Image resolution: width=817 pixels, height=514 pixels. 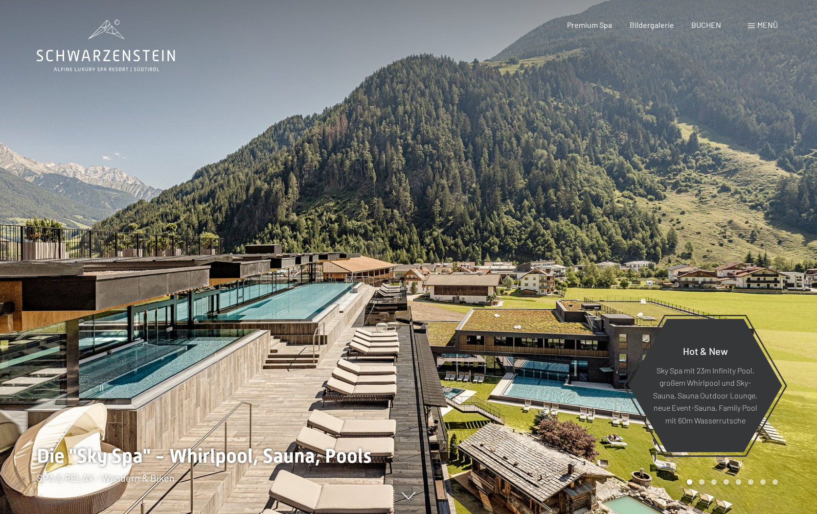 What do you see at coordinates (730, 481) in the screenshot?
I see `div: Carousel Pagination` at bounding box center [730, 481].